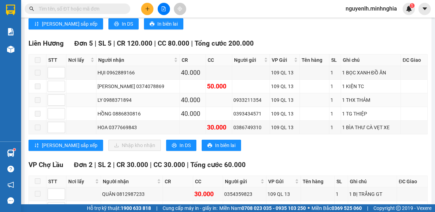  What do you see at coordinates (105, 43) in the screenshot?
I see `span: SL 5` at bounding box center [105, 43].